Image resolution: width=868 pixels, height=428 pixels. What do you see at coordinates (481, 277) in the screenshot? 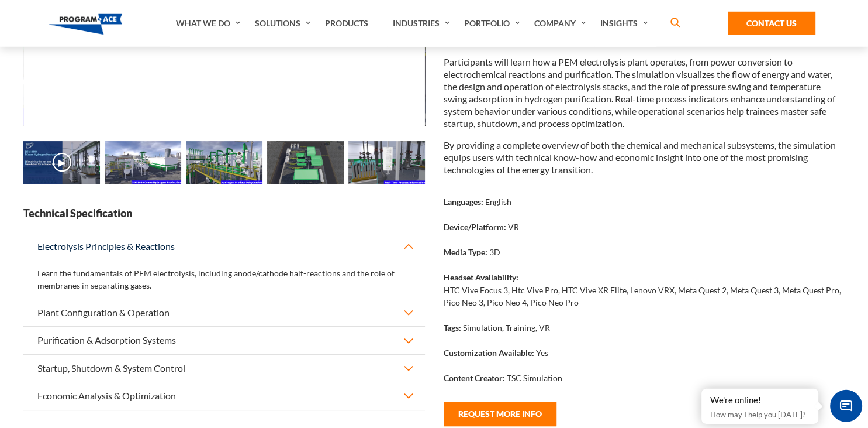
I see `strong: Headset Availability:` at bounding box center [481, 277].